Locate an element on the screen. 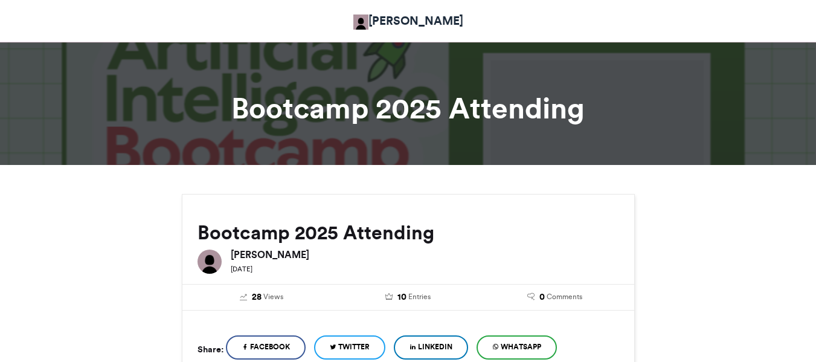 The height and width of the screenshot is (362, 816). span: WhatsApp is located at coordinates (521, 347).